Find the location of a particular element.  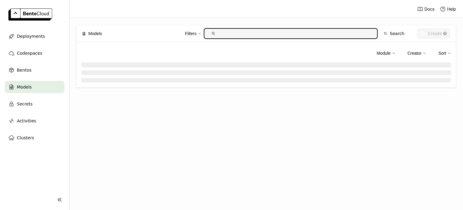

span: Codespaces is located at coordinates (30, 53).